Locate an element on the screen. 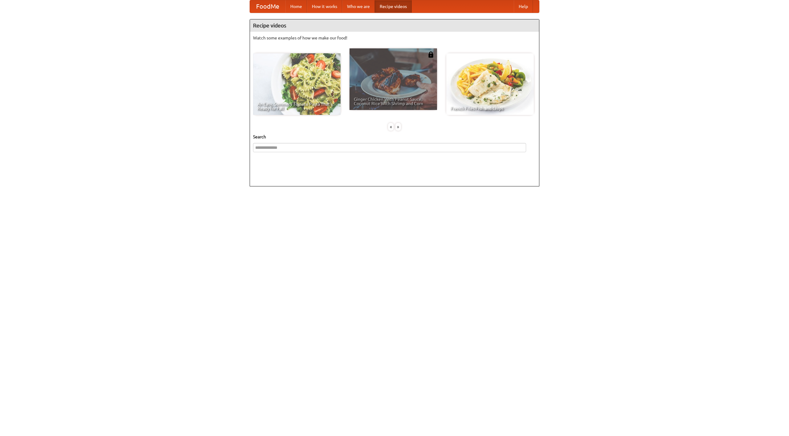 The width and height of the screenshot is (789, 436). img: 483408.png is located at coordinates (431, 55).